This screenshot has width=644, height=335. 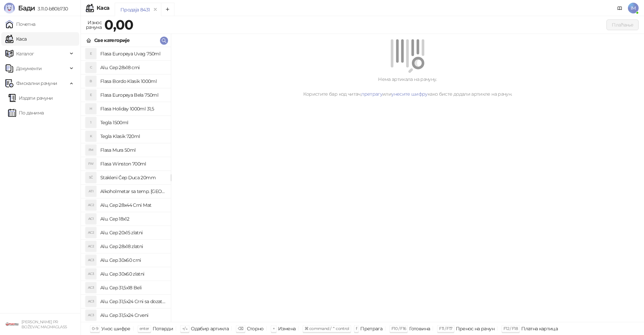 I want to click on h4: Alu. Cep 31,5x24 Crveni, so click(x=133, y=316).